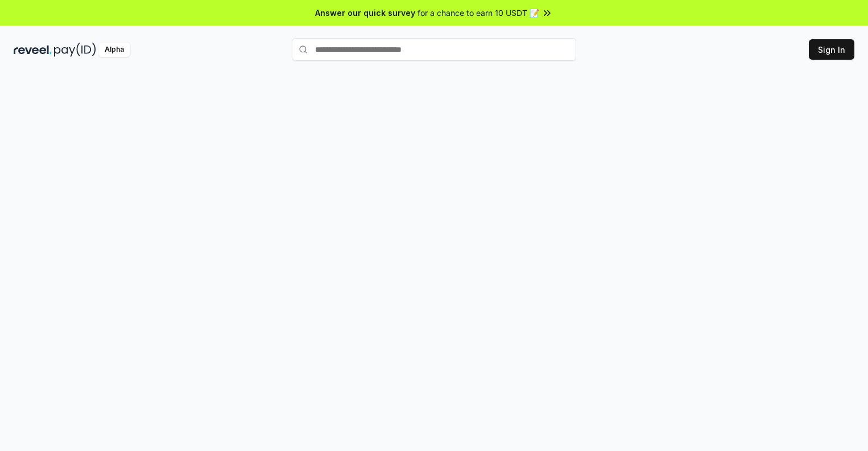 Image resolution: width=868 pixels, height=451 pixels. Describe the element at coordinates (832, 49) in the screenshot. I see `button: Sign In` at that location.